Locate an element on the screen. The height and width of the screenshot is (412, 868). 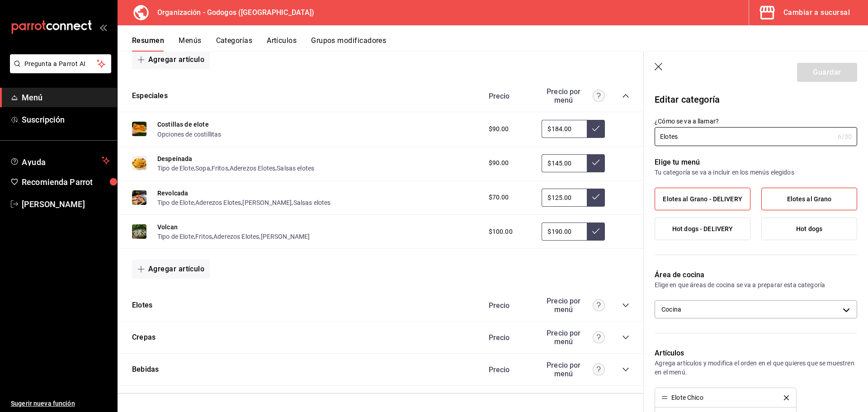
button: delete is located at coordinates (787, 398).